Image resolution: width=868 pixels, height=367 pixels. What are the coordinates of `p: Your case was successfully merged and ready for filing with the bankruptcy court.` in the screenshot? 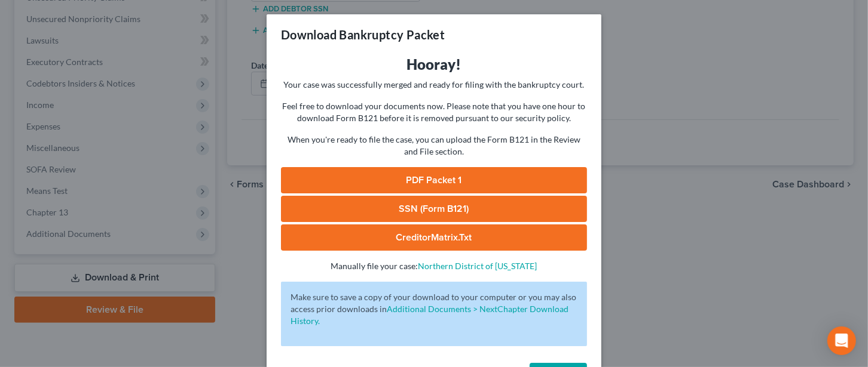 It's located at (434, 85).